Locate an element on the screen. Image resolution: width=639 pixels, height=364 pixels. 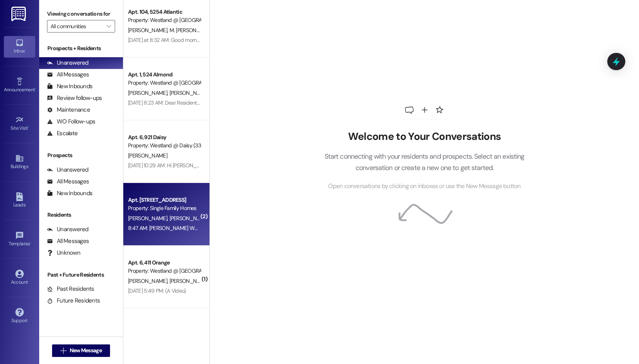
div: Residents is located at coordinates (81, 215).